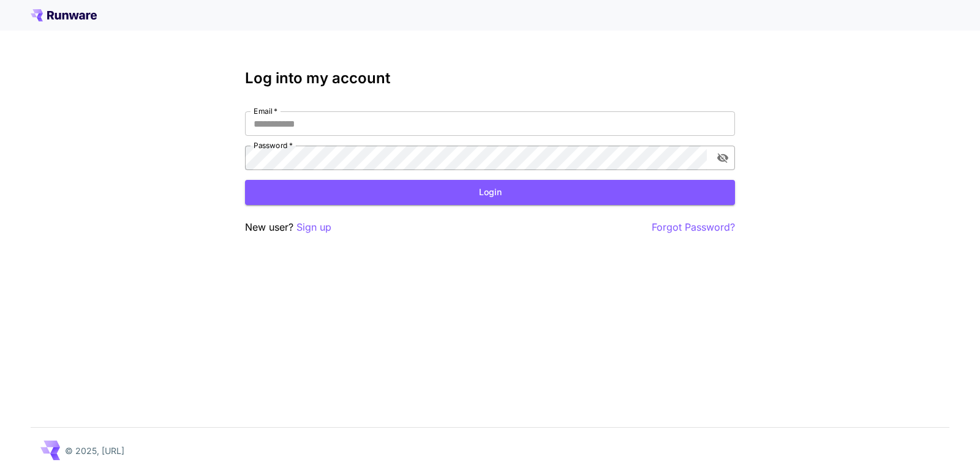 Image resolution: width=980 pixels, height=473 pixels. What do you see at coordinates (723, 158) in the screenshot?
I see `button: toggle password visibility` at bounding box center [723, 158].